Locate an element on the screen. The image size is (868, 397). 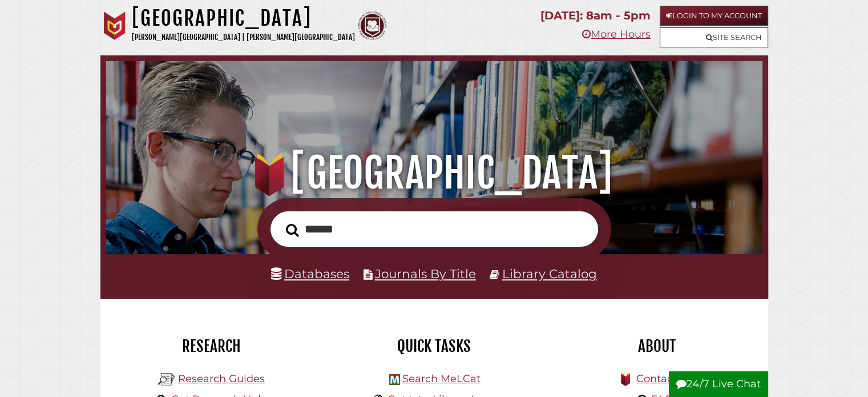
a: Login to My Account is located at coordinates (714, 16).